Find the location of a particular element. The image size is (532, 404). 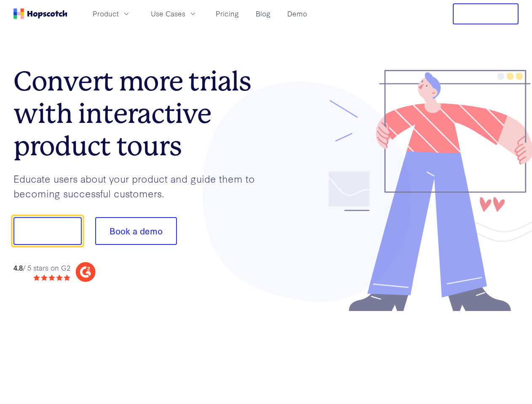

button: Book a demo is located at coordinates (136, 231).